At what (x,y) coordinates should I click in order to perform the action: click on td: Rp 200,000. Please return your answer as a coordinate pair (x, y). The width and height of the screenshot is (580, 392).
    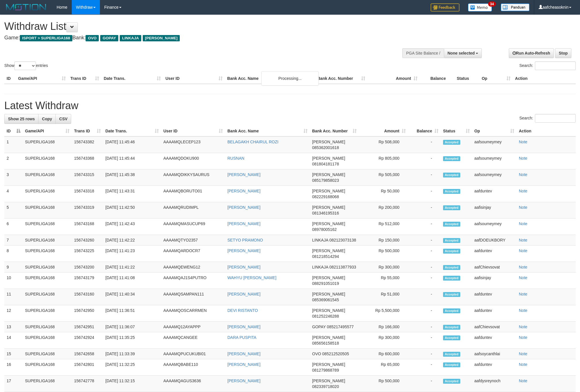
    Looking at the image, I should click on (383, 210).